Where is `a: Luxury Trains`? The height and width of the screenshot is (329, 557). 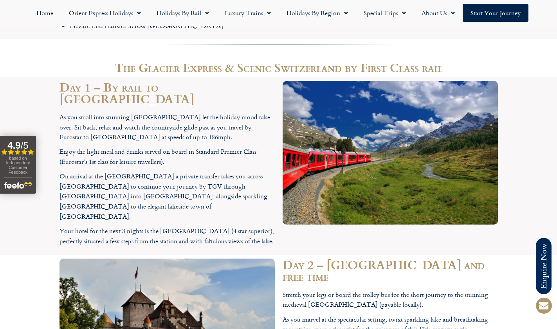 a: Luxury Trains is located at coordinates (248, 13).